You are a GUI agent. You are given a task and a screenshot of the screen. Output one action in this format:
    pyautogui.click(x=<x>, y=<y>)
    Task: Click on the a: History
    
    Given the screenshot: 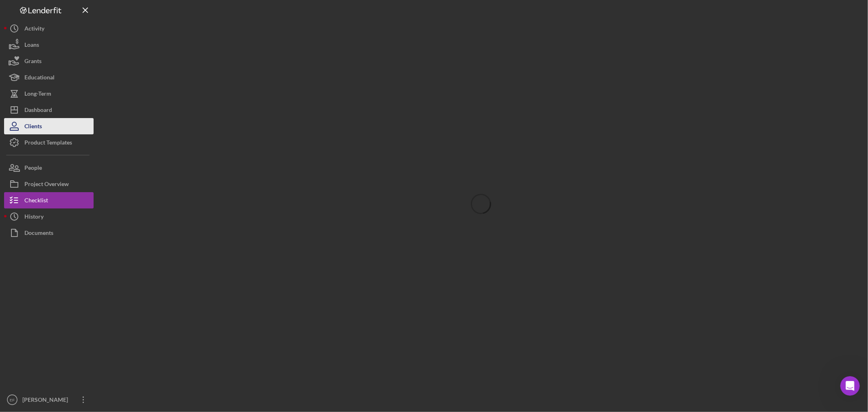 What is the action you would take?
    pyautogui.click(x=49, y=217)
    